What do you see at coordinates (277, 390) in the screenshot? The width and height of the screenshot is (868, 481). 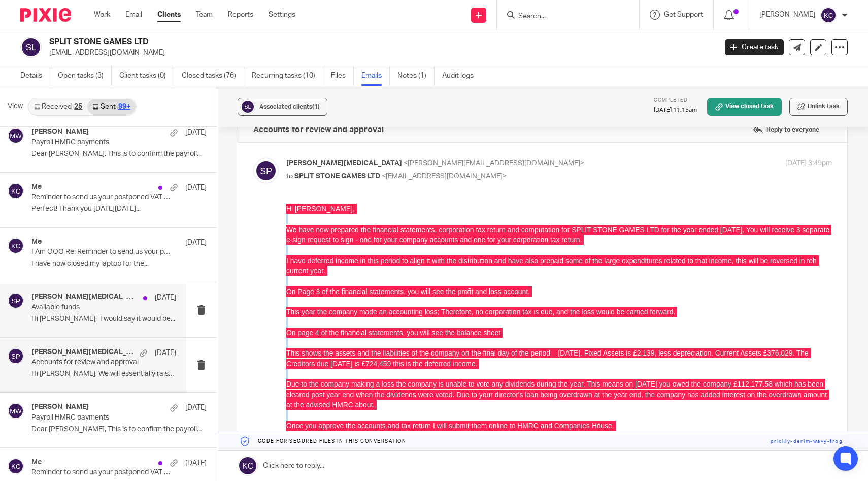 I see `p: On page 4 of the financial statements, you will see the balance sheet` at bounding box center [277, 390].